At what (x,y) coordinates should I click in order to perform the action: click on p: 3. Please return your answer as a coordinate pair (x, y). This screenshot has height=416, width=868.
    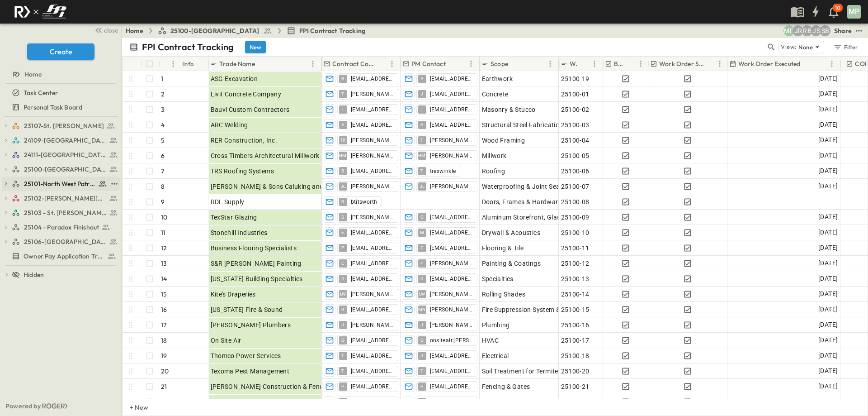
    Looking at the image, I should click on (163, 110).